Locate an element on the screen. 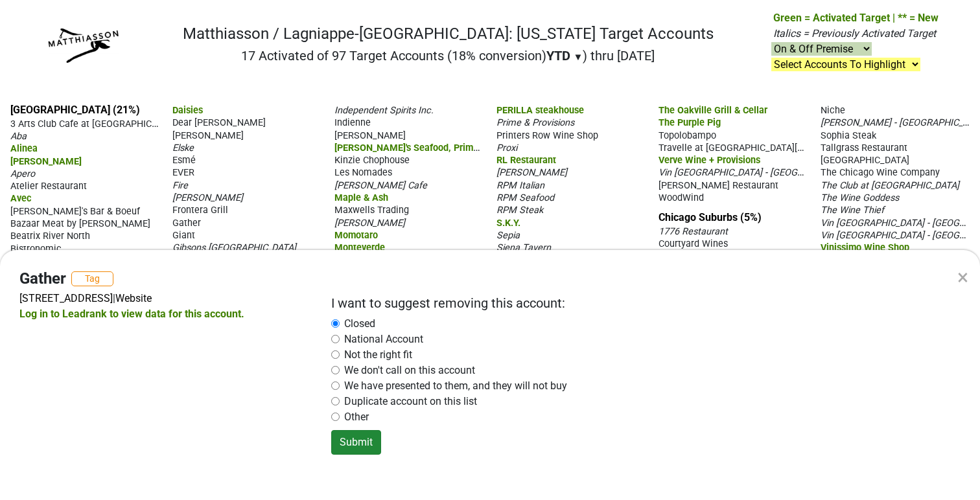 This screenshot has width=980, height=500. button: Submit is located at coordinates (355, 443).